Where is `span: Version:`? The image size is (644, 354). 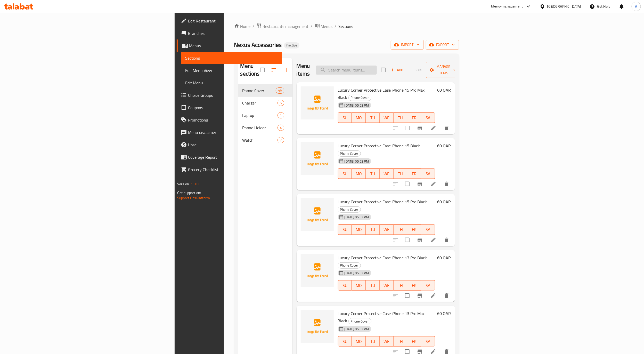 span: Version: is located at coordinates (183, 184).